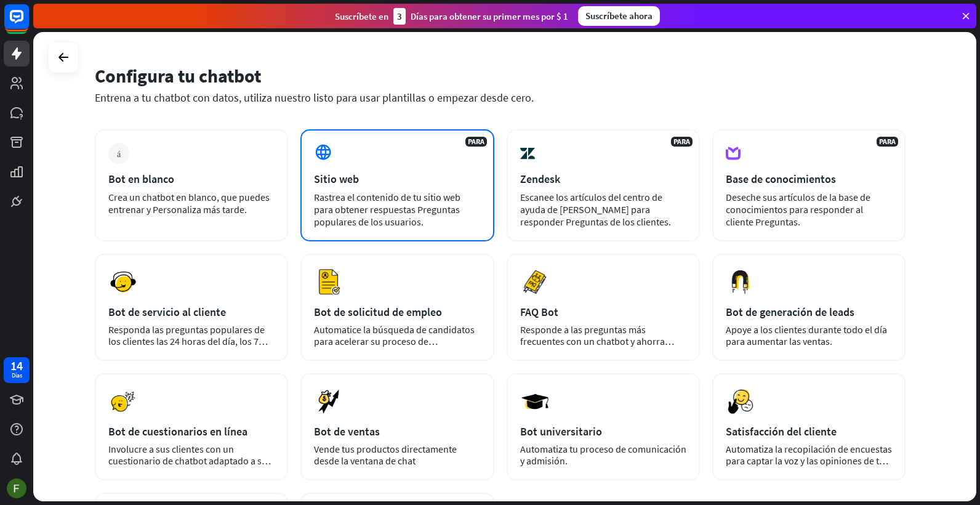 This screenshot has height=505, width=980. What do you see at coordinates (397, 336) in the screenshot?
I see `div: Automatice la búsqueda de candidatos para acelerar su proceso de contratación.` at bounding box center [397, 336].